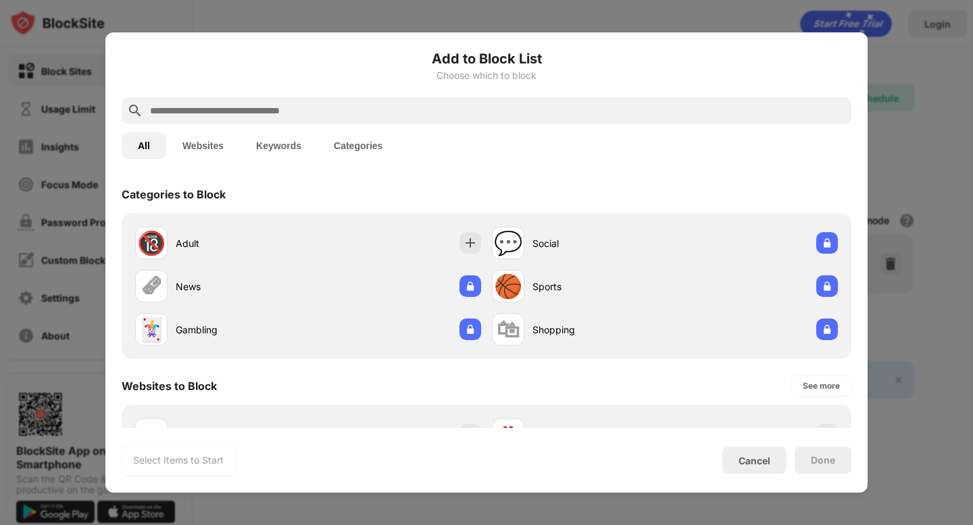 The image size is (973, 525). I want to click on div: See more, so click(821, 386).